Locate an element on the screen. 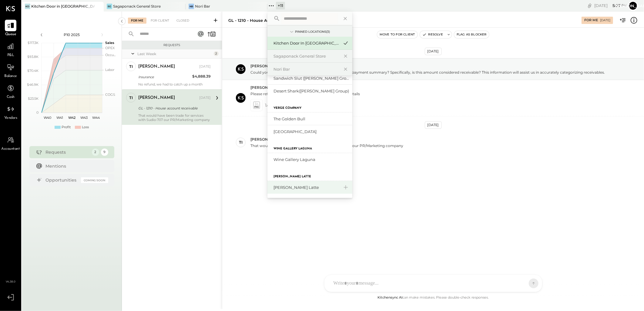 The width and height of the screenshot is (644, 311). div: Insurance is located at coordinates (164, 77).